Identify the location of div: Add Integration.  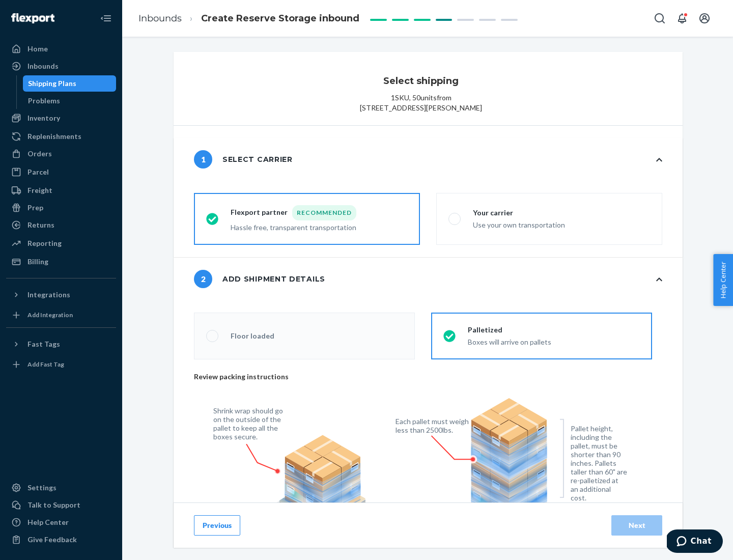
(50, 314).